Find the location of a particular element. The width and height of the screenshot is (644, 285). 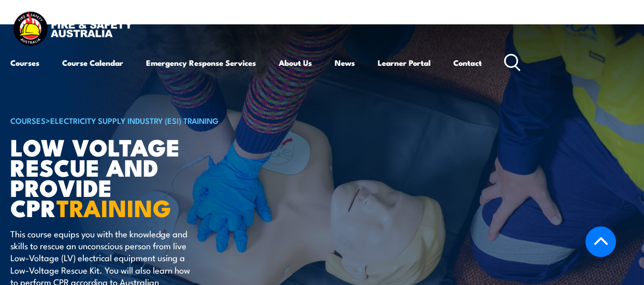

a: Contact is located at coordinates (467, 63).